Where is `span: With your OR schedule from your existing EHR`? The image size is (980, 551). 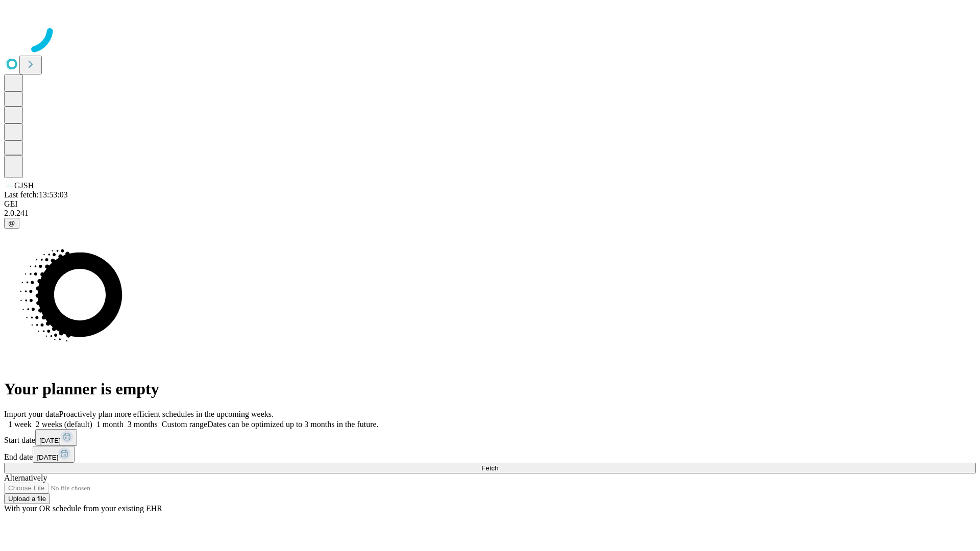
span: With your OR schedule from your existing EHR is located at coordinates (83, 508).